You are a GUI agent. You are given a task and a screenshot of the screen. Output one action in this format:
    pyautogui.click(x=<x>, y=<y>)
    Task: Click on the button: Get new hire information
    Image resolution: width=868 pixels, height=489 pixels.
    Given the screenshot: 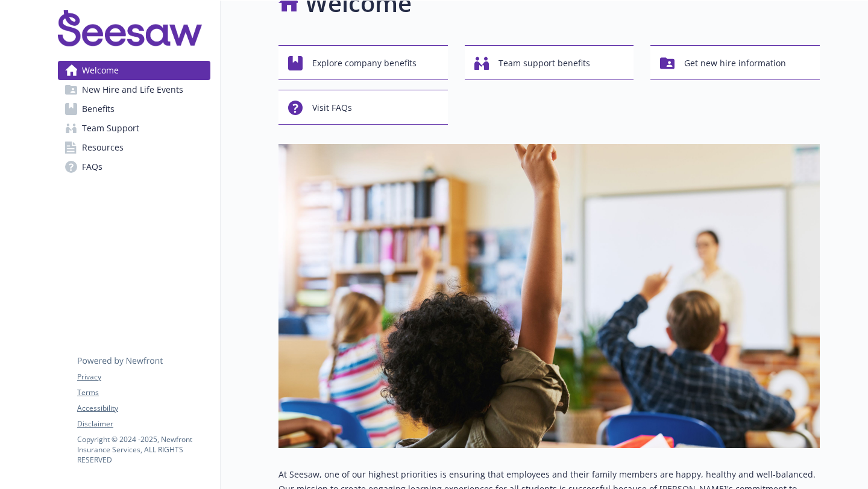 What is the action you would take?
    pyautogui.click(x=735, y=62)
    